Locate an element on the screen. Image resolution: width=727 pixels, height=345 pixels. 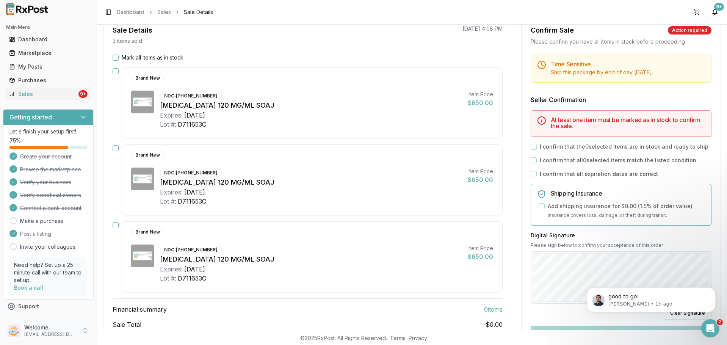
h3: Getting started is located at coordinates (31, 117).